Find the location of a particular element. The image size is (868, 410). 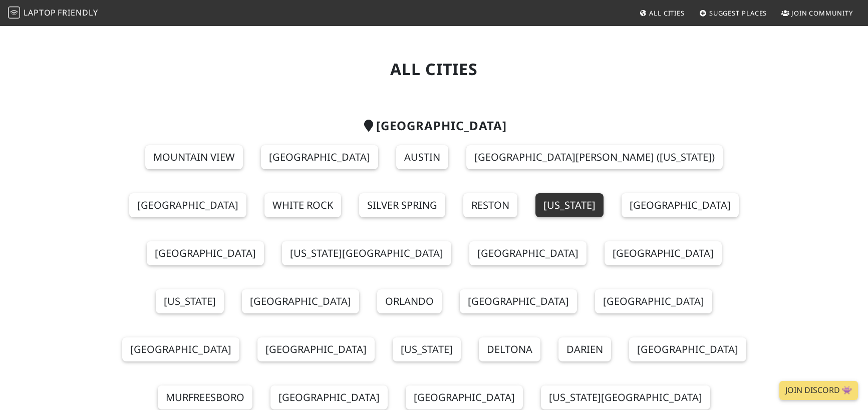

a: Join Community is located at coordinates (817, 13).